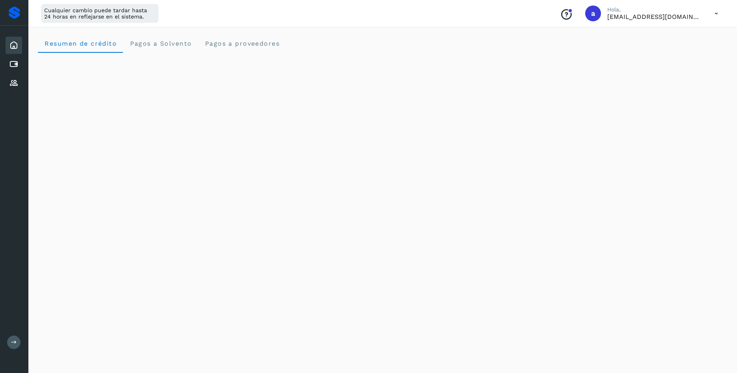 Image resolution: width=737 pixels, height=373 pixels. I want to click on div: Inicio, so click(14, 45).